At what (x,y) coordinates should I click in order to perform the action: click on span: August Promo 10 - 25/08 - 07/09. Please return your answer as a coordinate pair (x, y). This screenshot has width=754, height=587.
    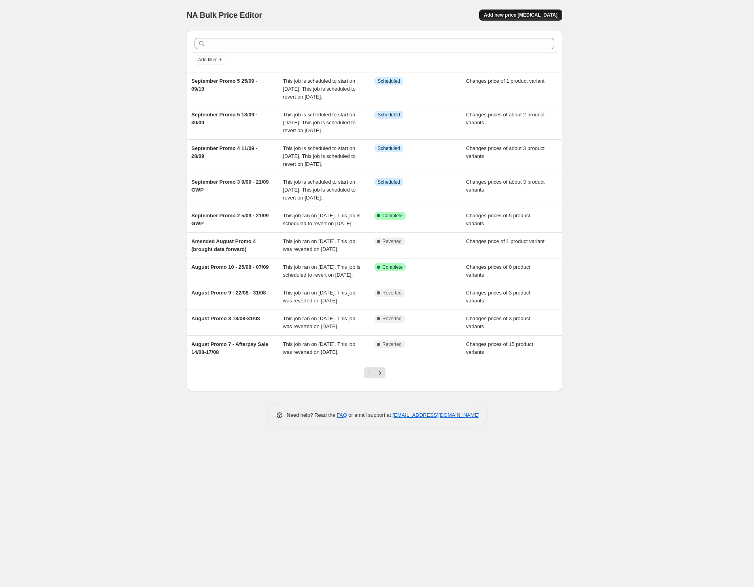
    Looking at the image, I should click on (230, 267).